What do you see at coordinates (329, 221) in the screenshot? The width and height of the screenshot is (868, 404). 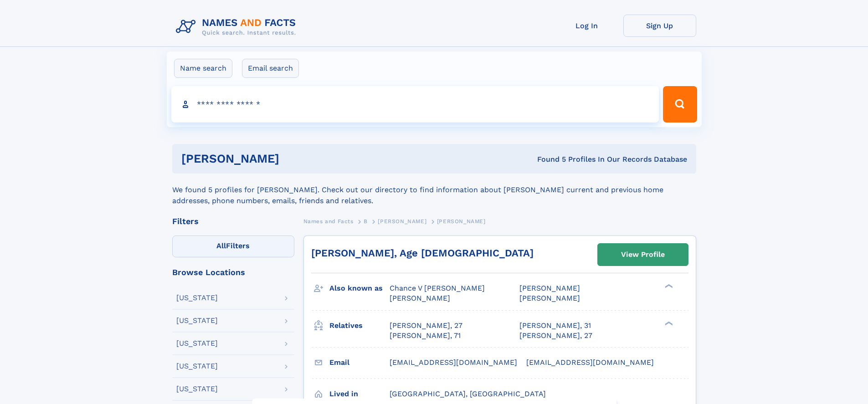 I see `a: Names and Facts` at bounding box center [329, 221].